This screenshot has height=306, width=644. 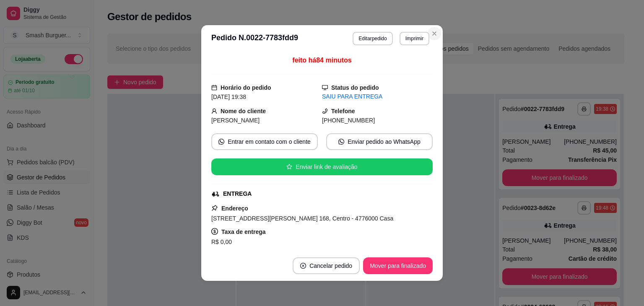 I want to click on strong: Status do pedido, so click(x=355, y=88).